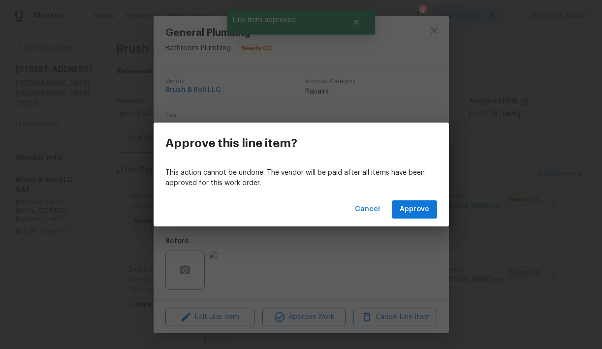 Image resolution: width=602 pixels, height=349 pixels. What do you see at coordinates (414, 209) in the screenshot?
I see `button: Approve` at bounding box center [414, 209].